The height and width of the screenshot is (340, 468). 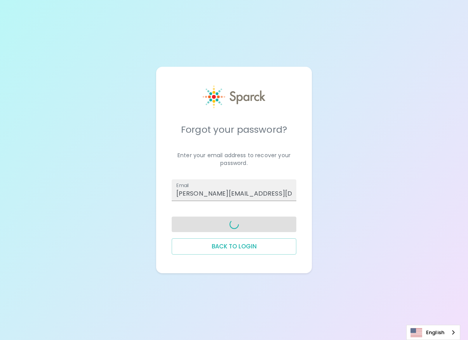 I want to click on a: English, so click(x=433, y=332).